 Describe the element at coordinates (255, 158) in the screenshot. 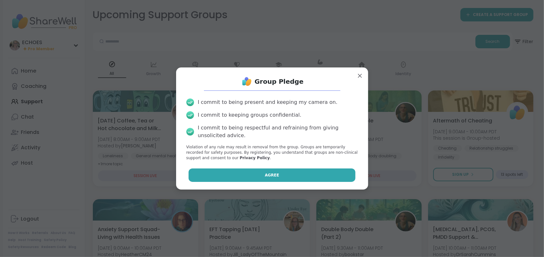

I see `a: Privacy Policy` at that location.